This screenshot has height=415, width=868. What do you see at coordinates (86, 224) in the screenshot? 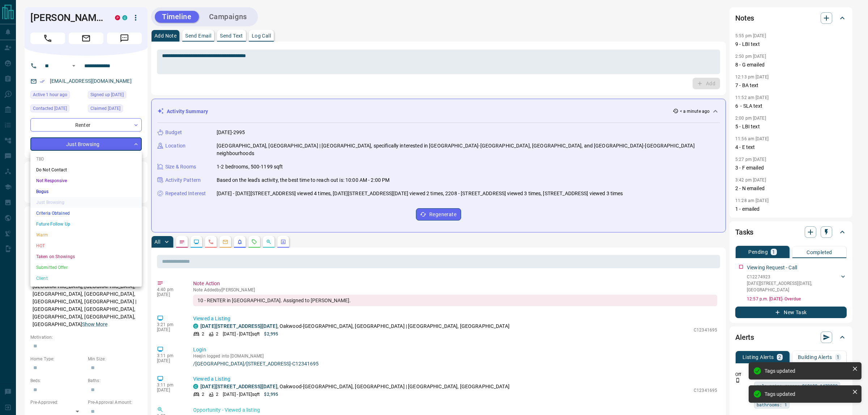
I see `li: Future Follow Up` at bounding box center [86, 224].